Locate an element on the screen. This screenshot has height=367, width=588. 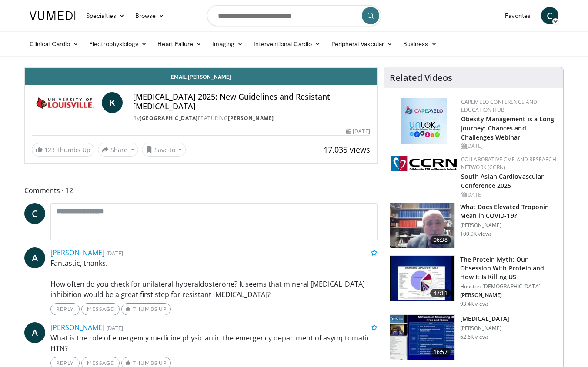
a: Imaging is located at coordinates (228, 44).